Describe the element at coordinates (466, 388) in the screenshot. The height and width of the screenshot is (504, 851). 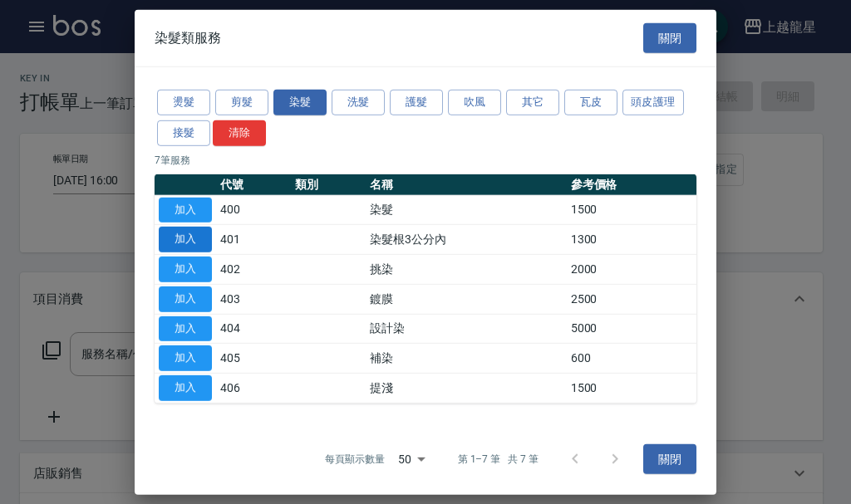
I see `td: 提淺` at that location.